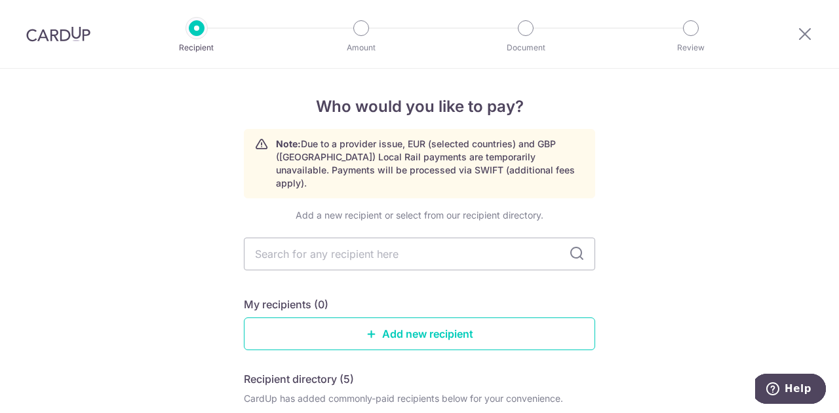 Image resolution: width=839 pixels, height=413 pixels. Describe the element at coordinates (288, 143) in the screenshot. I see `strong: Note:` at that location.